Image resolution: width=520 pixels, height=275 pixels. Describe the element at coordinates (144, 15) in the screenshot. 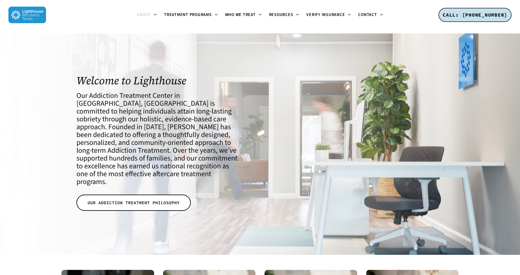

I see `span: About` at that location.